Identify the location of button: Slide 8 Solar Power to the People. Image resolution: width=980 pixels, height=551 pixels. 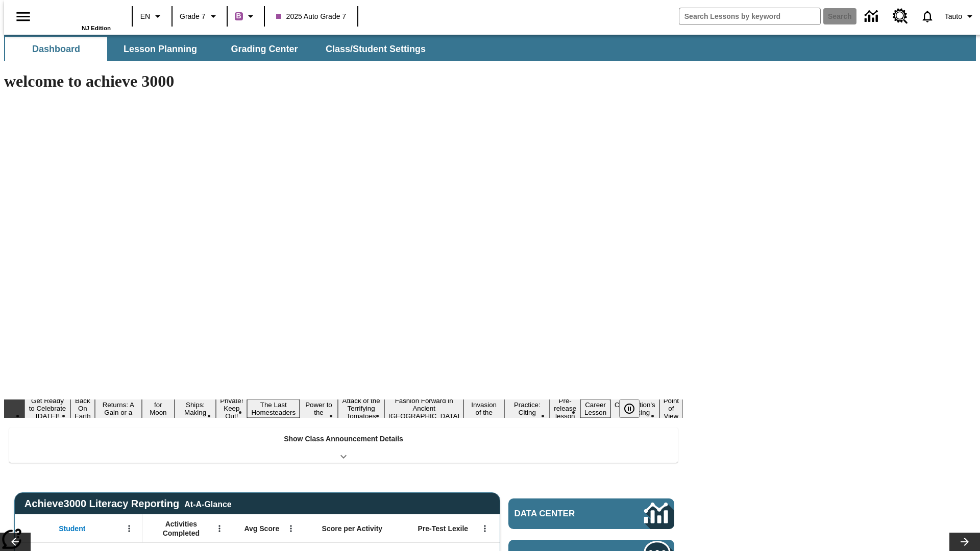
(318, 408).